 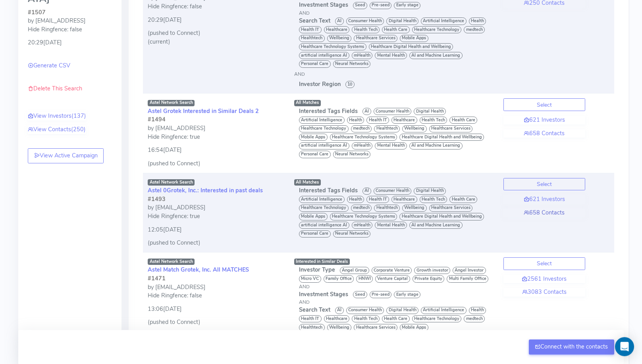 What do you see at coordinates (354, 271) in the screenshot?
I see `span: Angel Group` at bounding box center [354, 271].